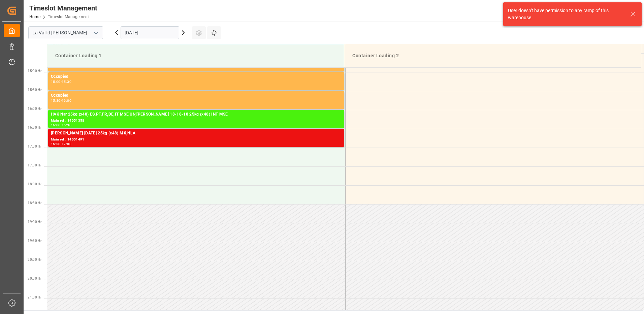  What do you see at coordinates (34, 90) in the screenshot?
I see `span: 15:30 Hr` at bounding box center [34, 90].